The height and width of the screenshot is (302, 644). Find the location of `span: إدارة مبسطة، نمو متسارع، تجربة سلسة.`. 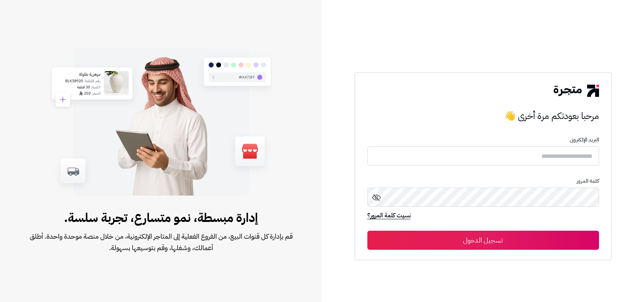

span: إدارة مبسطة، نمو متسارع، تجربة سلسة. is located at coordinates (161, 218).